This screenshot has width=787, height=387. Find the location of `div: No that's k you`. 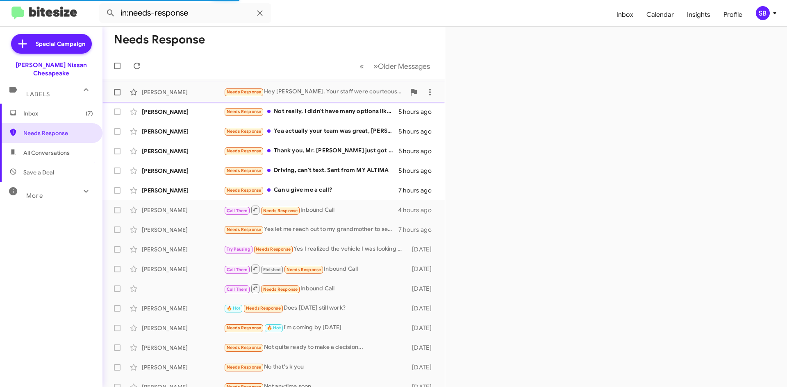

div: No that's k you is located at coordinates (316, 367).